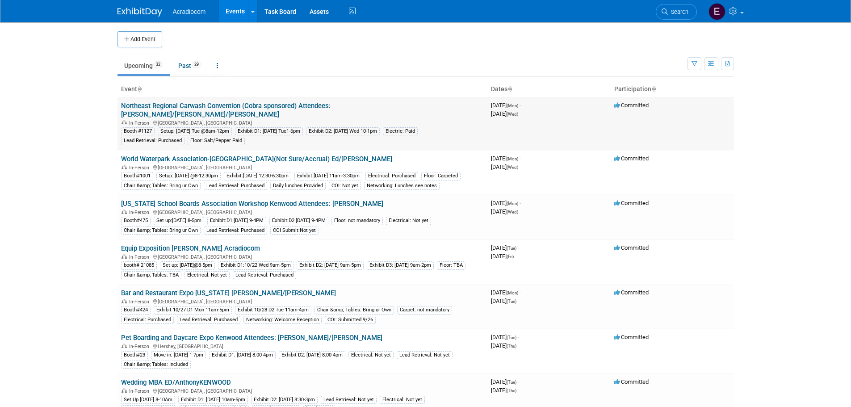  What do you see at coordinates (345, 186) in the screenshot?
I see `div: COI: Not yet` at bounding box center [345, 186].